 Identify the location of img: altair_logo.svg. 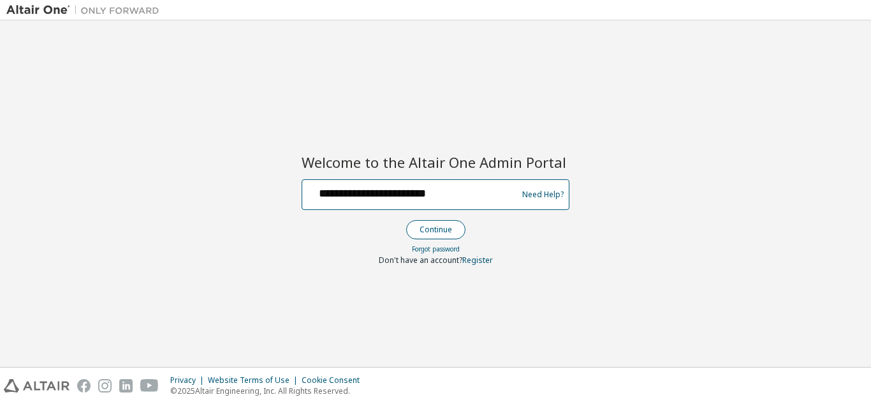
(36, 385).